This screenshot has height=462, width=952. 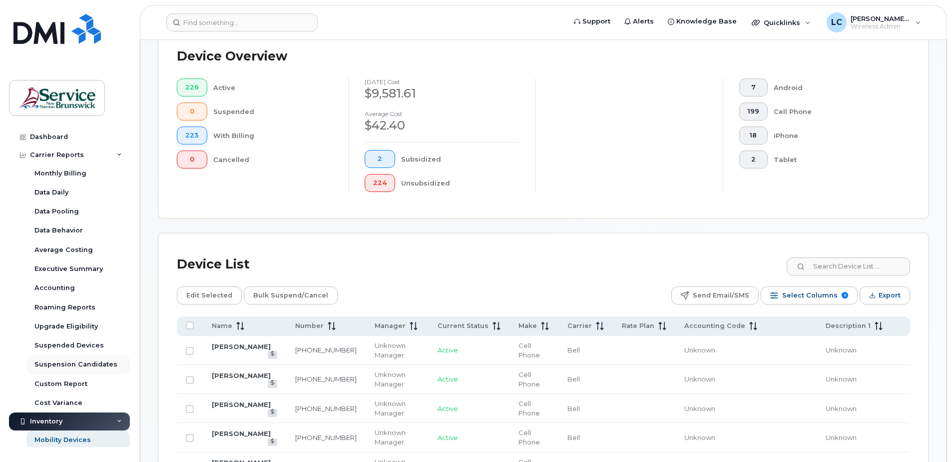 What do you see at coordinates (232, 56) in the screenshot?
I see `div: Device Overview` at bounding box center [232, 56].